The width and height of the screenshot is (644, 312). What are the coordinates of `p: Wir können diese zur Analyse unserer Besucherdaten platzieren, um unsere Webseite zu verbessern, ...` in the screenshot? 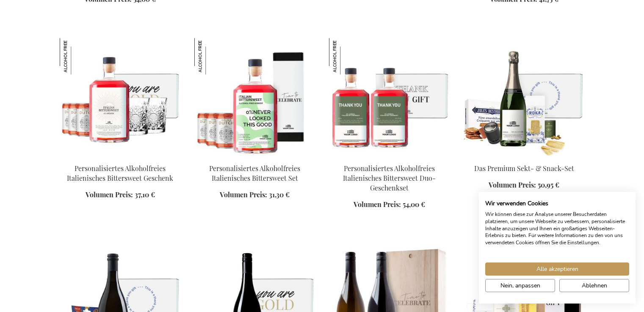 It's located at (557, 229).